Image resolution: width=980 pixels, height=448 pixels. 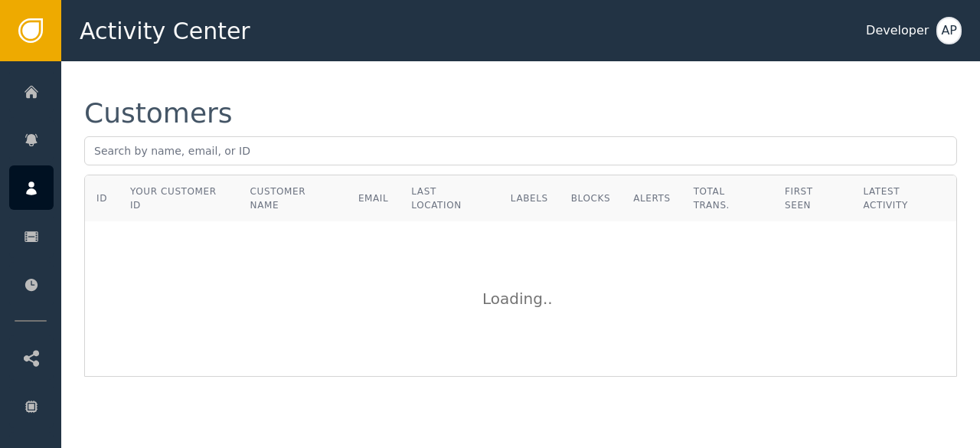 I want to click on input: Search by name, email, or ID, so click(x=520, y=151).